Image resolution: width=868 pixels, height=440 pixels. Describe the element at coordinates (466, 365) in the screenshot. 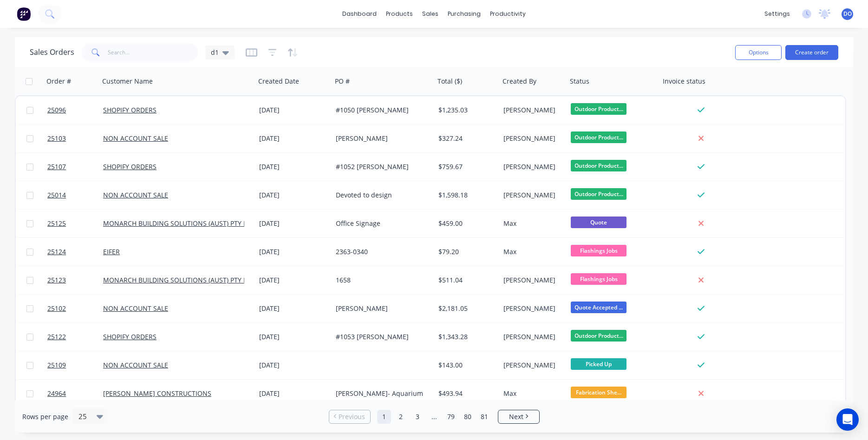

I see `div: $143.00` at that location.